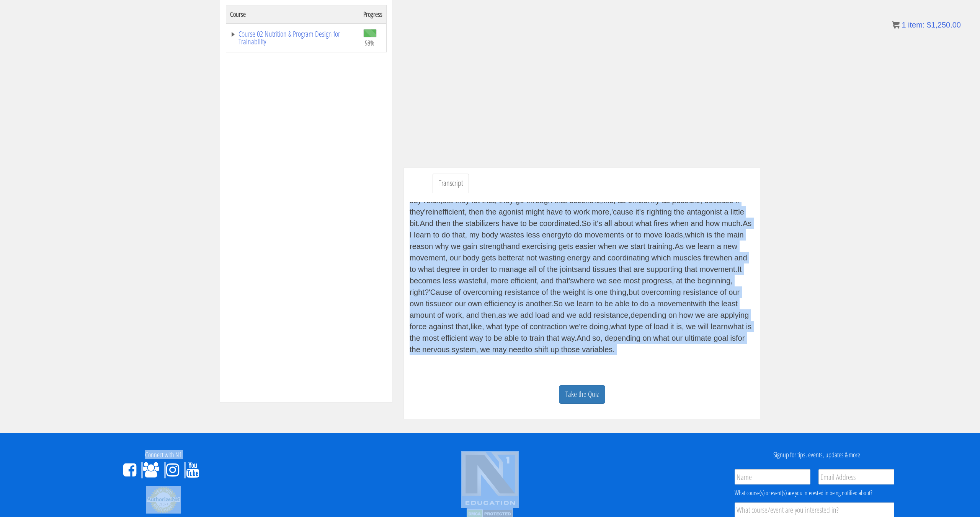 This screenshot has height=517, width=980. Describe the element at coordinates (490, 480) in the screenshot. I see `img: n1-edu-logo` at that location.